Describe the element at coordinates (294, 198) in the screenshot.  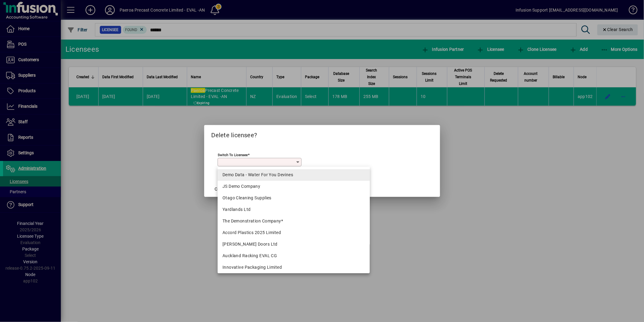
I see `div: Otago Cleaning Supplies` at that location.